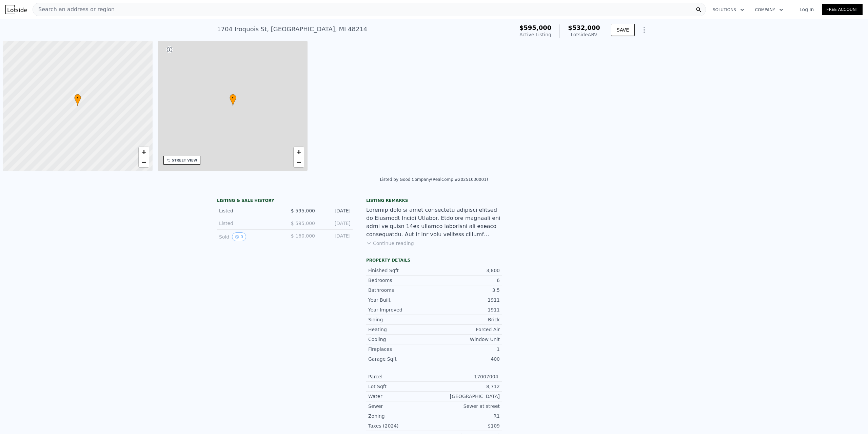  What do you see at coordinates (249, 237) in the screenshot?
I see `div: Sold` at bounding box center [249, 237].